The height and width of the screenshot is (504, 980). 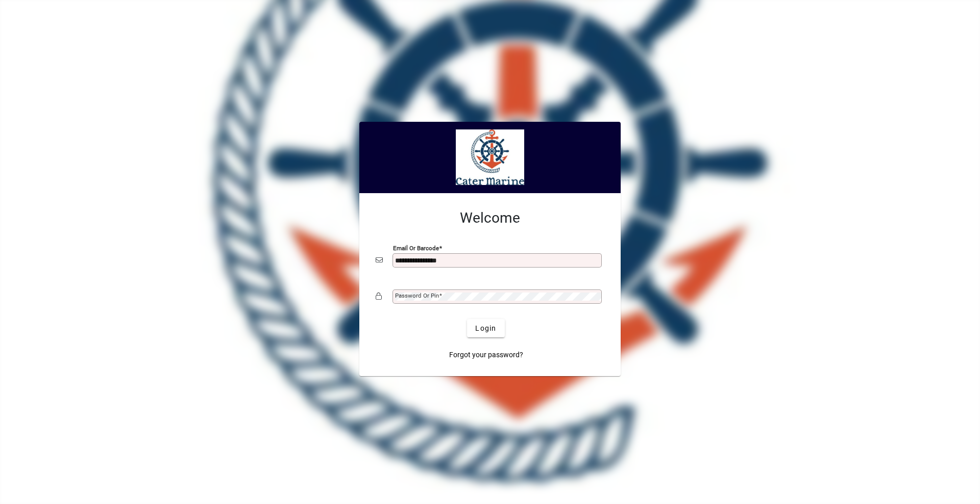 I want to click on button: Login, so click(x=485, y=329).